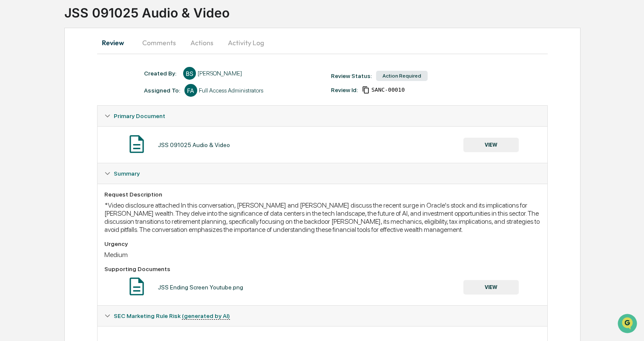 Image resolution: width=644 pixels, height=341 pixels. Describe the element at coordinates (344, 90) in the screenshot. I see `div: Review Id:` at that location.